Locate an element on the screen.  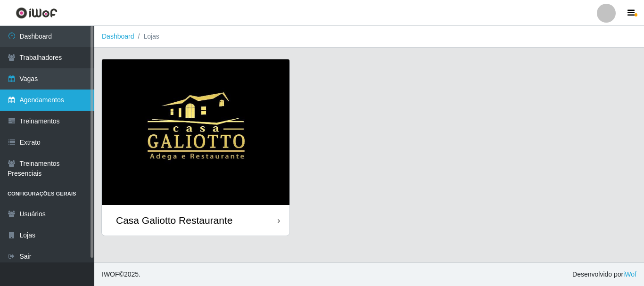
nav: breadcrumb is located at coordinates (369, 37).